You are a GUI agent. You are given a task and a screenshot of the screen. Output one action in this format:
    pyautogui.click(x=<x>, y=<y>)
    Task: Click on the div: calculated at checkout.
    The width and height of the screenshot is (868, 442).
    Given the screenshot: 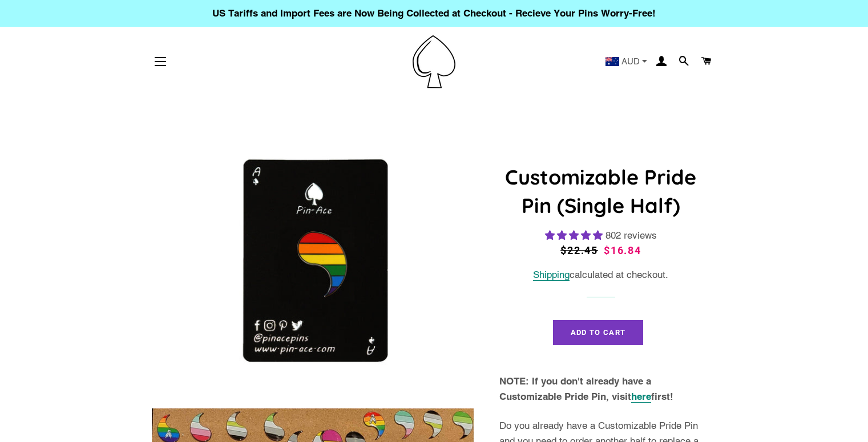 What is the action you would take?
    pyautogui.click(x=600, y=275)
    